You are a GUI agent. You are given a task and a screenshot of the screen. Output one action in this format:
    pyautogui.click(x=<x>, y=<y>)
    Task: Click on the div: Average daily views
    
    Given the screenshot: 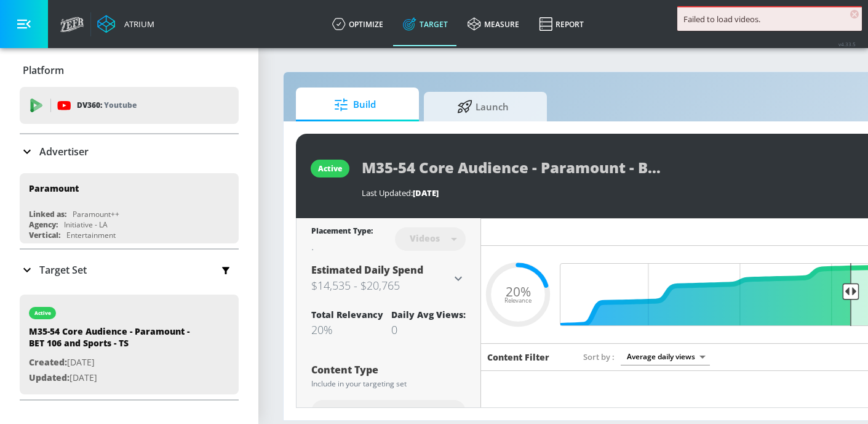 What is the action you would take?
    pyautogui.click(x=665, y=356)
    